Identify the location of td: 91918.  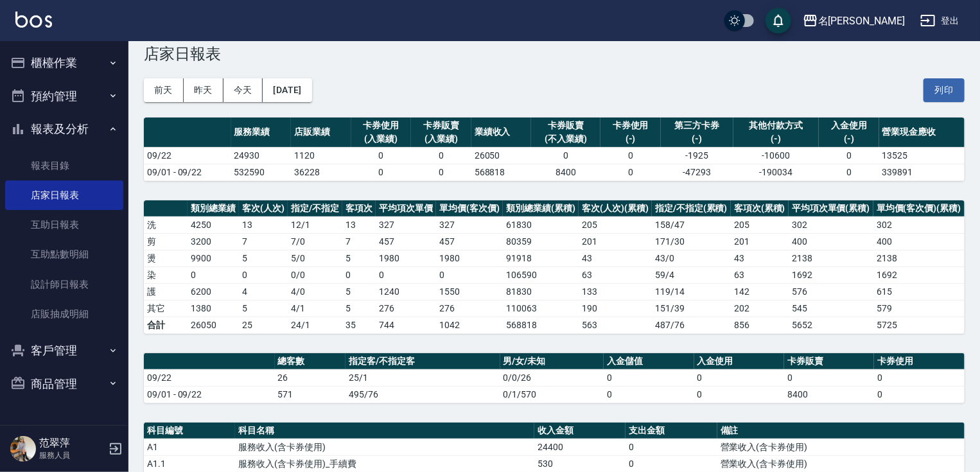
(540, 258).